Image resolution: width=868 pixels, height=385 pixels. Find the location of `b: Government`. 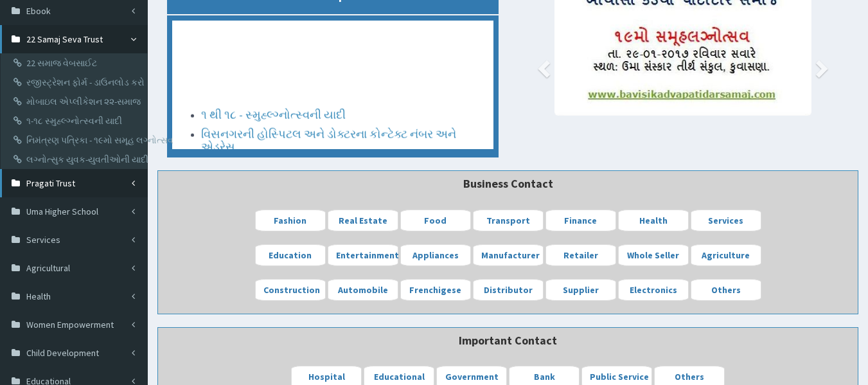

b: Government is located at coordinates (471, 377).